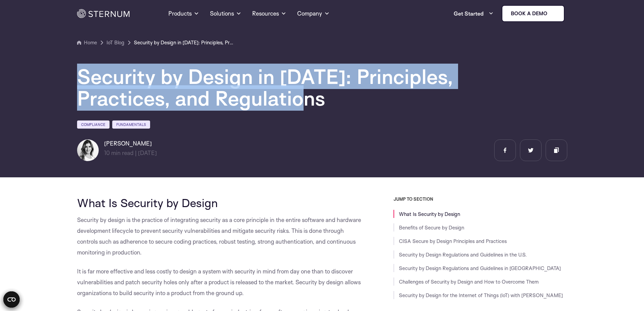 Image resolution: width=644 pixels, height=311 pixels. I want to click on span: 10, so click(107, 152).